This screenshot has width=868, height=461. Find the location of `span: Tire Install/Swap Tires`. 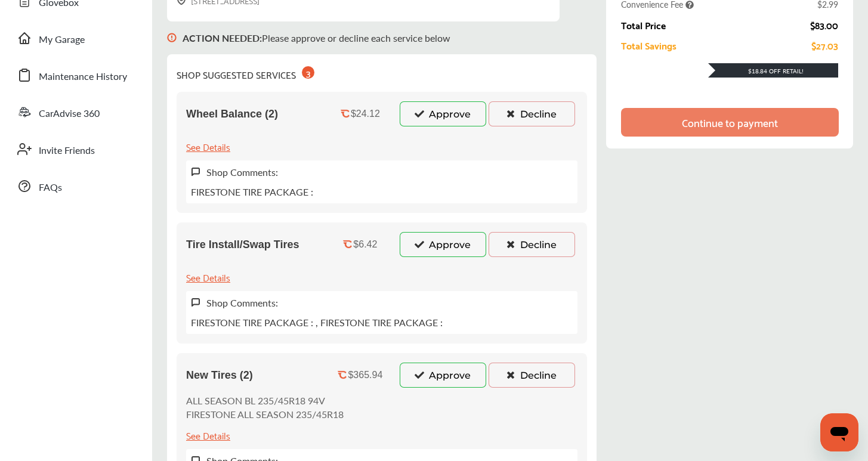

span: Tire Install/Swap Tires is located at coordinates (242, 245).